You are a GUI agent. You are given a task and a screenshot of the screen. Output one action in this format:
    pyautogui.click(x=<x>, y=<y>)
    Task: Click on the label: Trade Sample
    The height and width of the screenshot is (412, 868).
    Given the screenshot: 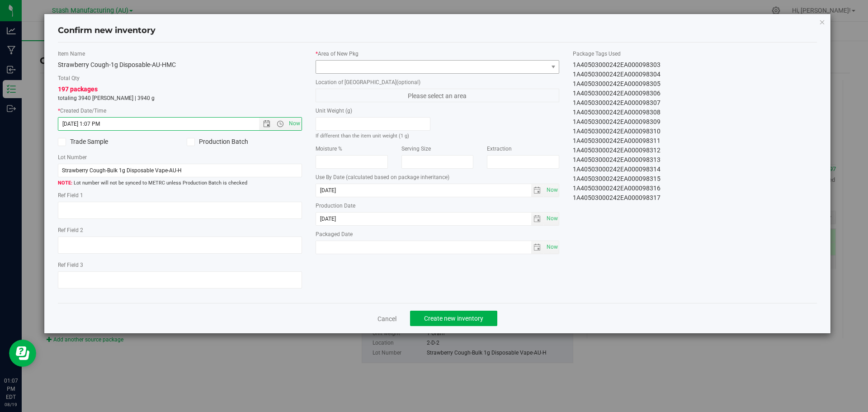 What is the action you would take?
    pyautogui.click(x=115, y=142)
    